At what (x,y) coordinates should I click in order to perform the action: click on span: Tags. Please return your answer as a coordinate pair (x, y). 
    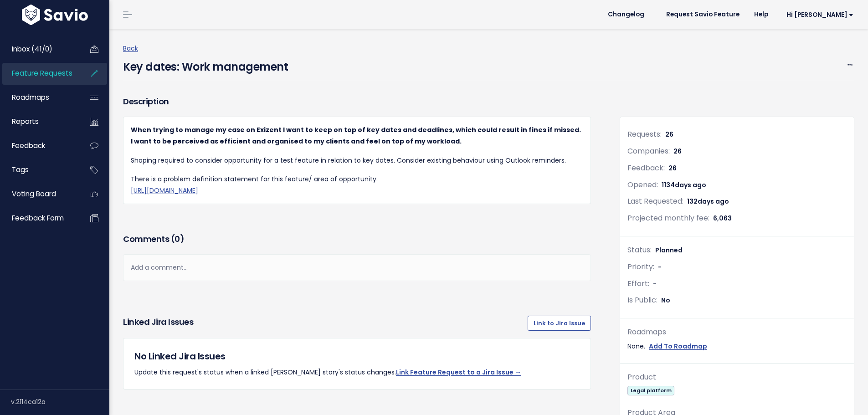
    Looking at the image, I should click on (20, 170).